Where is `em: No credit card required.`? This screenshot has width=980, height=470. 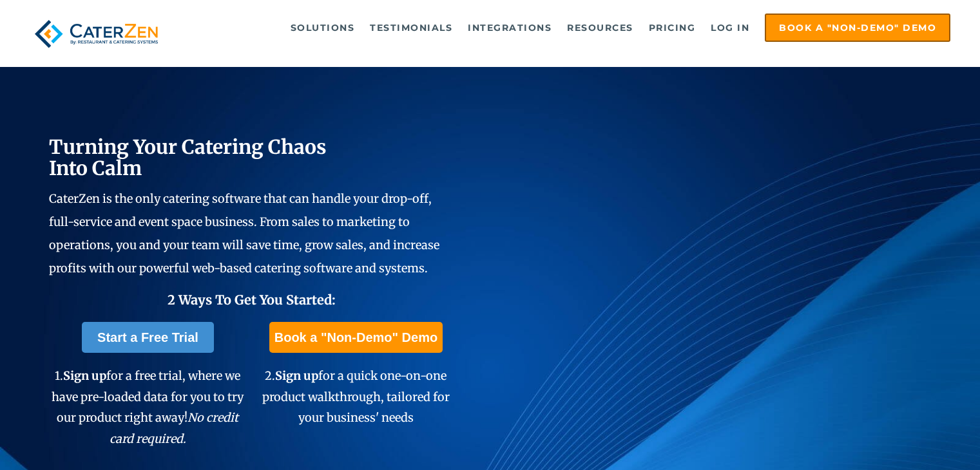 em: No credit card required. is located at coordinates (174, 428).